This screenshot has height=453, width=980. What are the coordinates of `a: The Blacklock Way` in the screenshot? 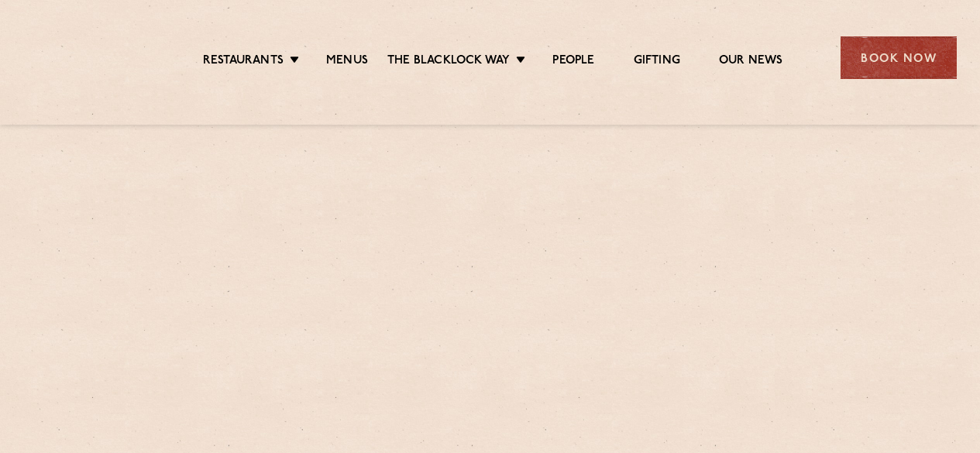 It's located at (448, 62).